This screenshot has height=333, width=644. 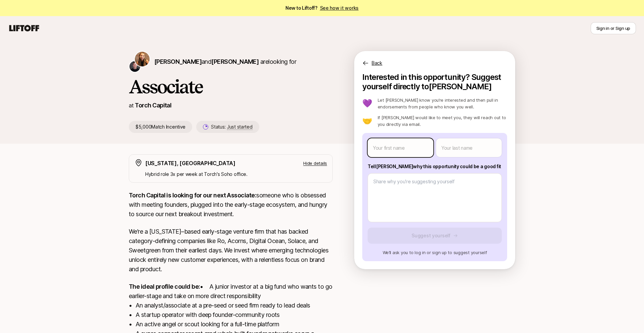 I want to click on span: Just started, so click(x=240, y=127).